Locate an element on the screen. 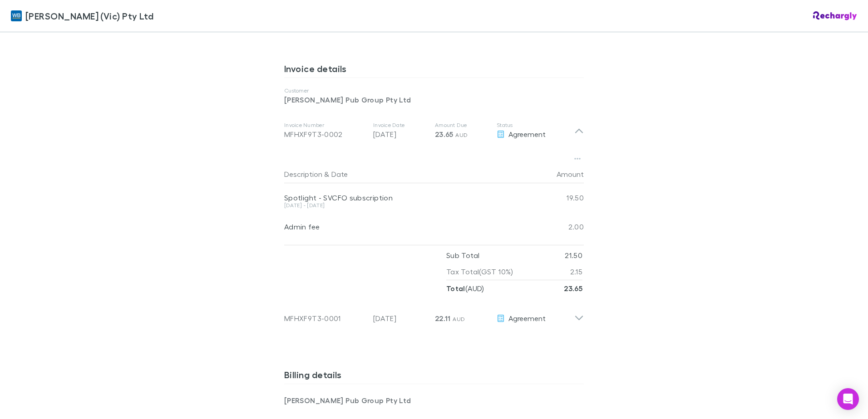 The height and width of the screenshot is (419, 868). p: Sub Total is located at coordinates (462, 255).